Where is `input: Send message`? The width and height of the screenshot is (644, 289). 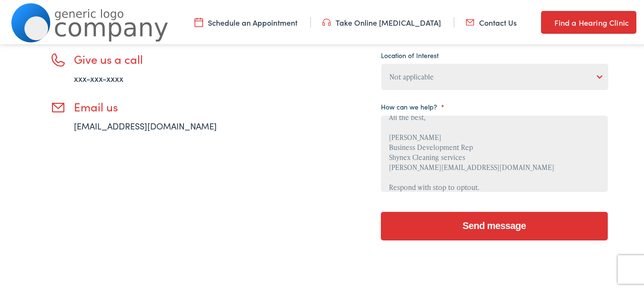 input: Send message is located at coordinates (495, 225).